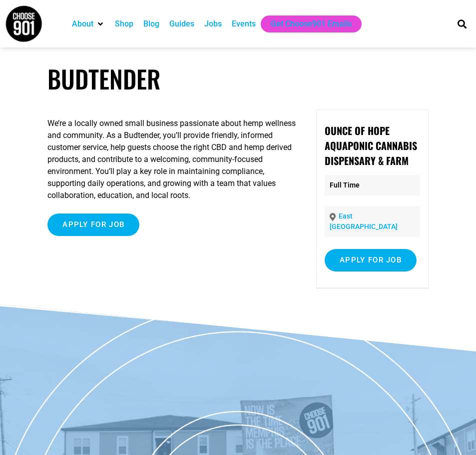 The width and height of the screenshot is (476, 455). Describe the element at coordinates (182, 24) in the screenshot. I see `div: Guides` at that location.